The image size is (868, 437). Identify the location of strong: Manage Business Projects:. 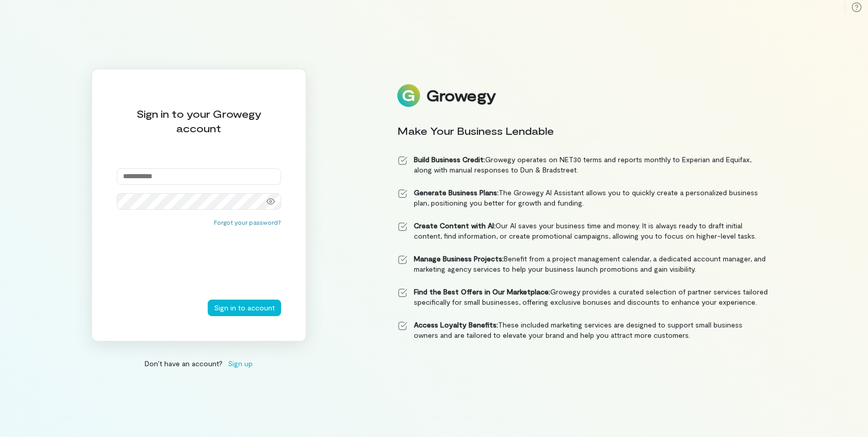
(459, 259).